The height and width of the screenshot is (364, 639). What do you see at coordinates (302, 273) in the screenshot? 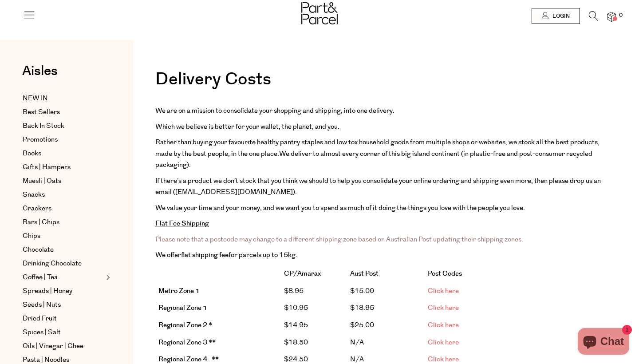
I see `strong: CP/Amarax` at bounding box center [302, 273].